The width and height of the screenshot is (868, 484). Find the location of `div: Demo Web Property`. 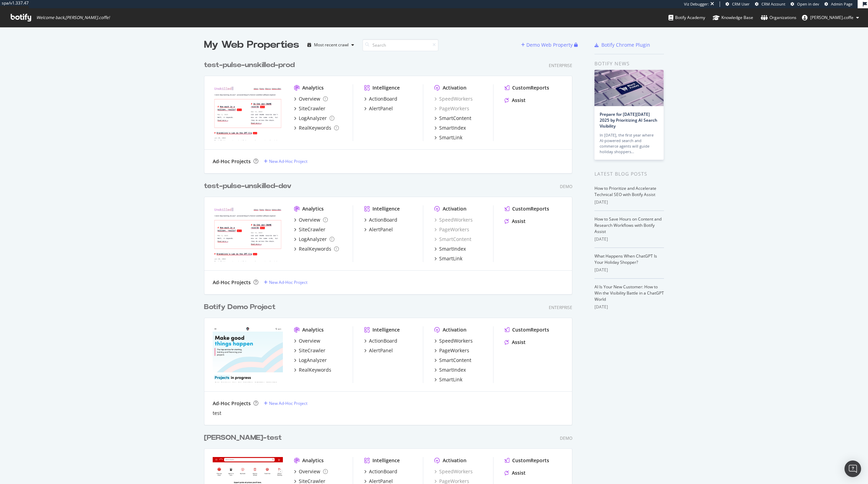

div: Demo Web Property is located at coordinates (549, 45).